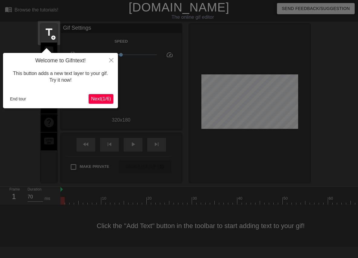 This screenshot has width=358, height=258. I want to click on button: Close, so click(111, 60).